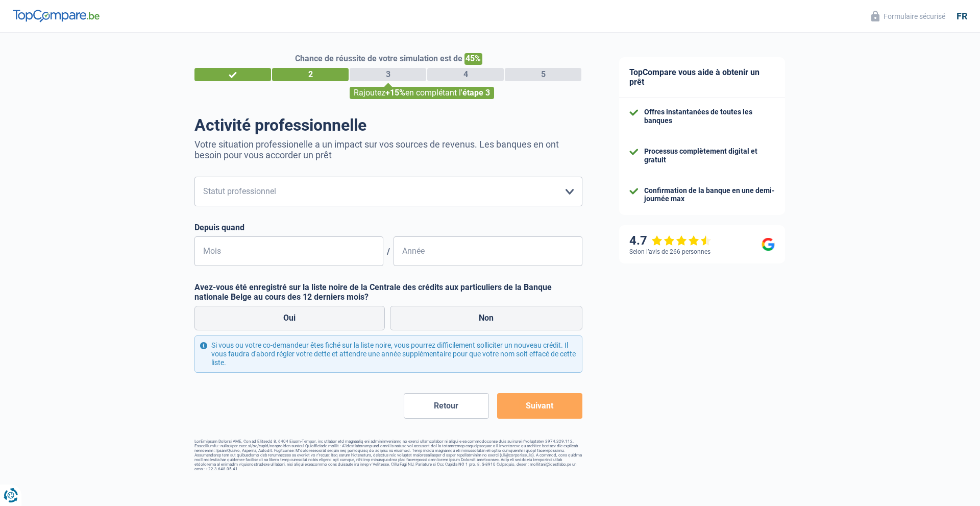  I want to click on div: Rajoutez en complétant l', so click(422, 93).